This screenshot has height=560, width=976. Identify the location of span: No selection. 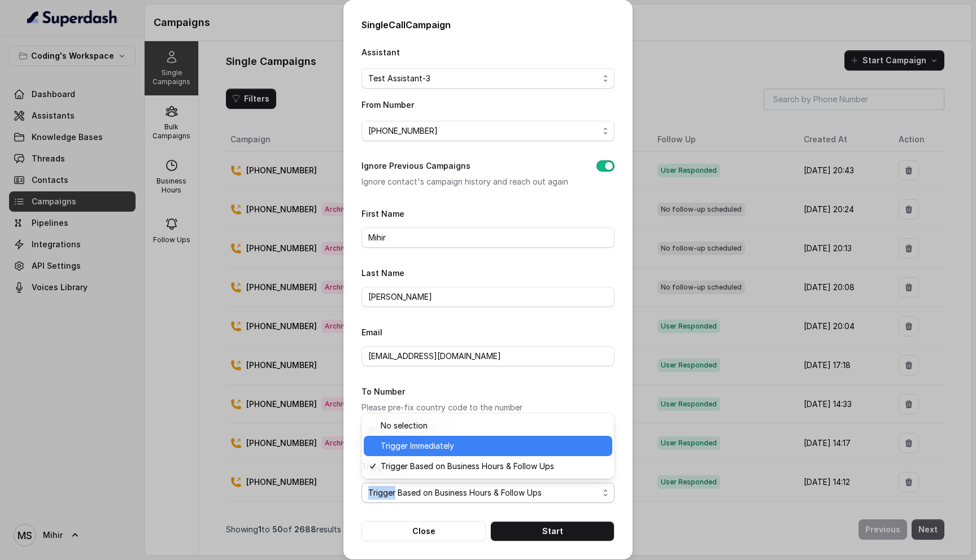
(493, 426).